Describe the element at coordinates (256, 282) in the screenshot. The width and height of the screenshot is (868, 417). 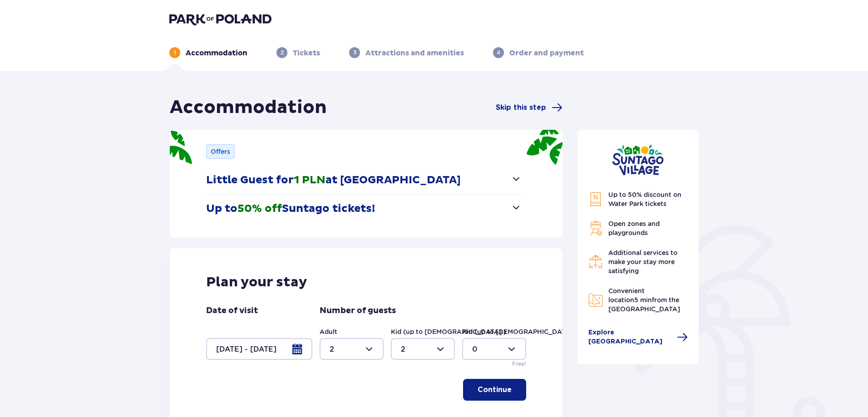
I see `p: Plan your stay` at that location.